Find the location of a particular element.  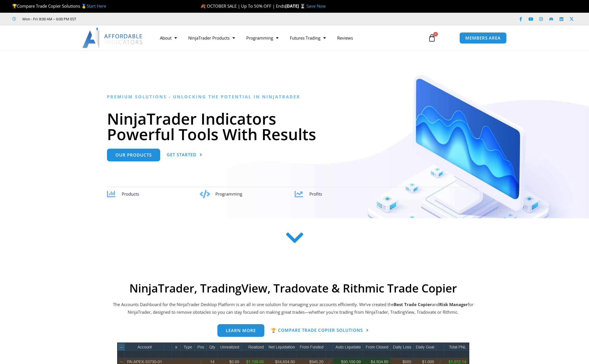

a: About is located at coordinates (169, 38).